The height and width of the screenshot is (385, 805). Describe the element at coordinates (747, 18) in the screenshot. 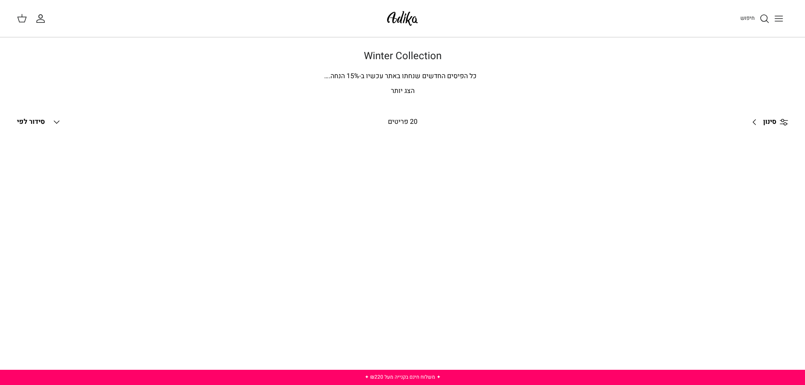

I see `span: חיפוש` at that location.